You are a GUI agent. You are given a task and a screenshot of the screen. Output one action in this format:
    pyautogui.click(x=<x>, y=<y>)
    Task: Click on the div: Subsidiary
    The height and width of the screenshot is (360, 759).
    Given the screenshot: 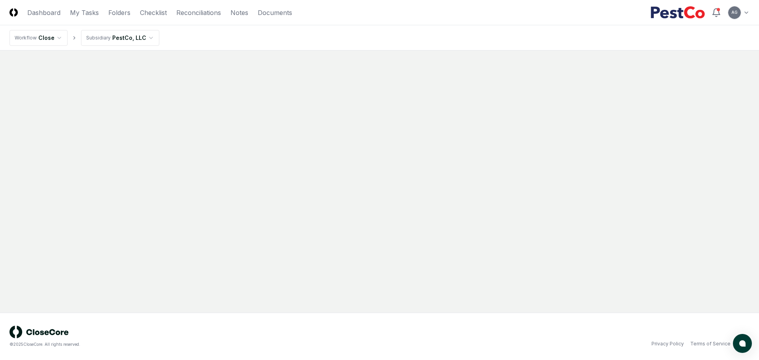 What is the action you would take?
    pyautogui.click(x=98, y=38)
    